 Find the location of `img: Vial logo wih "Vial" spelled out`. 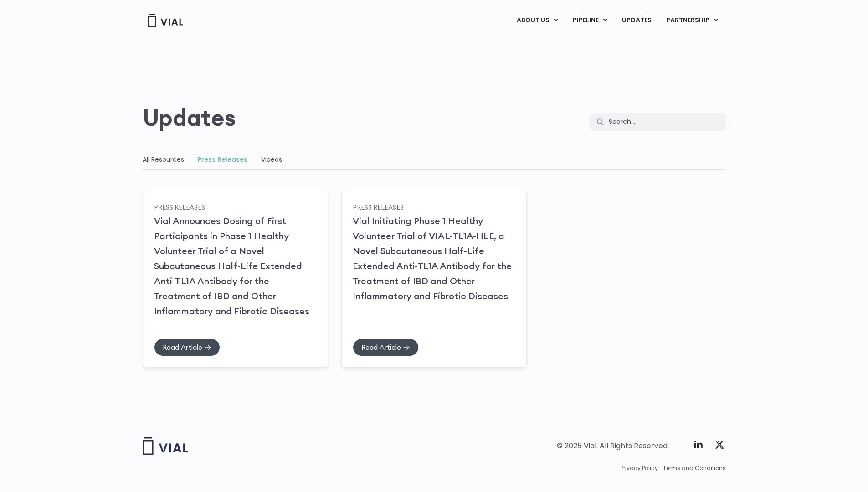

img: Vial logo wih "Vial" spelled out is located at coordinates (165, 446).